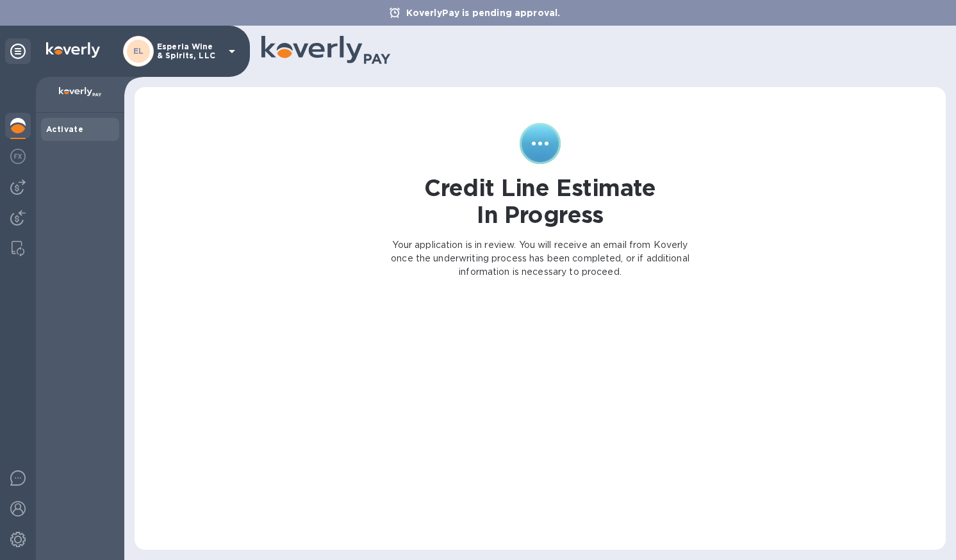  Describe the element at coordinates (540, 201) in the screenshot. I see `h1: Credit Line Estimate In Progress` at that location.